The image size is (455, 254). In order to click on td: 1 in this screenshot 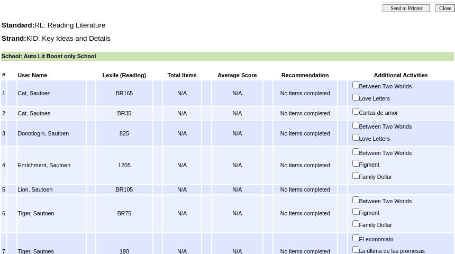, I will do `click(4, 93)`.